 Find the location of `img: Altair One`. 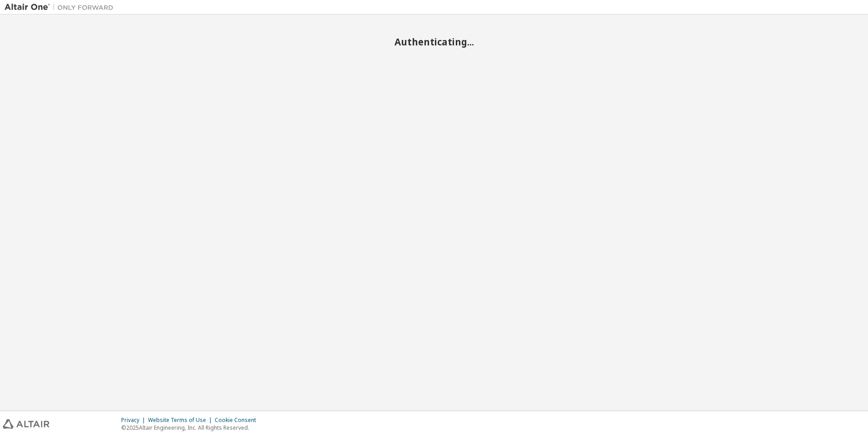

img: Altair One is located at coordinates (61, 7).